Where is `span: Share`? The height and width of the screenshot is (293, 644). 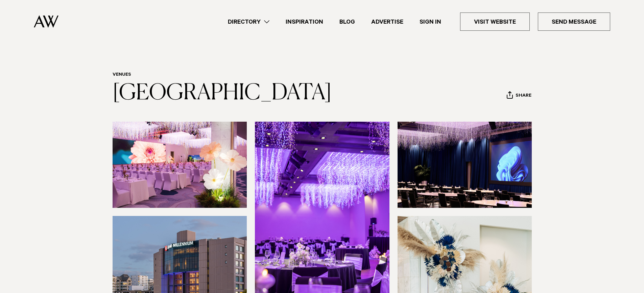
span: Share is located at coordinates (523, 96).